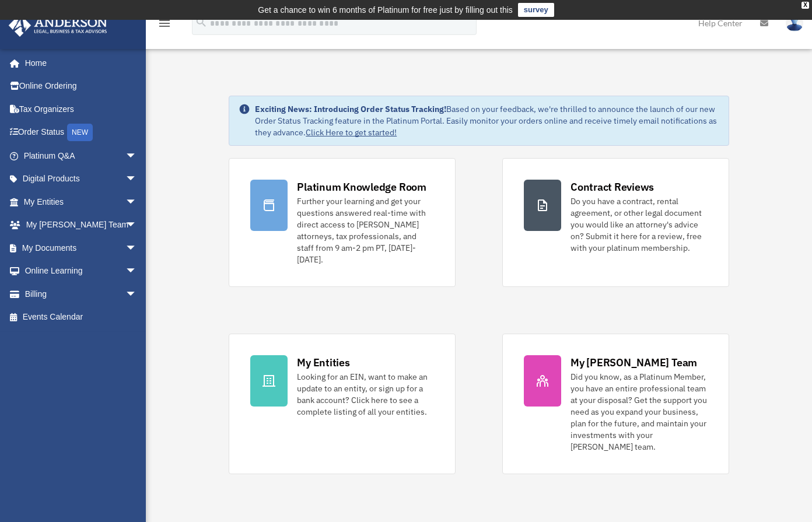  What do you see at coordinates (639, 412) in the screenshot?
I see `div: Did you know, as a Platinum Member, you have an entire professional team at your disposal? Get th...` at bounding box center [639, 412].